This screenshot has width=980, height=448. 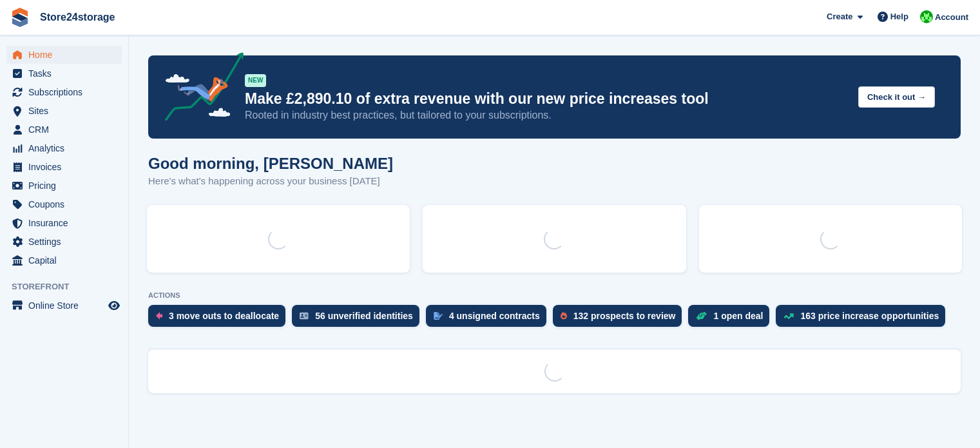 What do you see at coordinates (620, 319) in the screenshot?
I see `a: 132 prospects to review` at bounding box center [620, 319].